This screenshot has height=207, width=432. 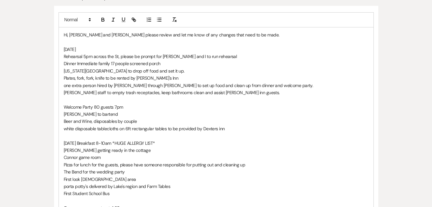 I want to click on p: The Bend for the wedding party, so click(x=216, y=172).